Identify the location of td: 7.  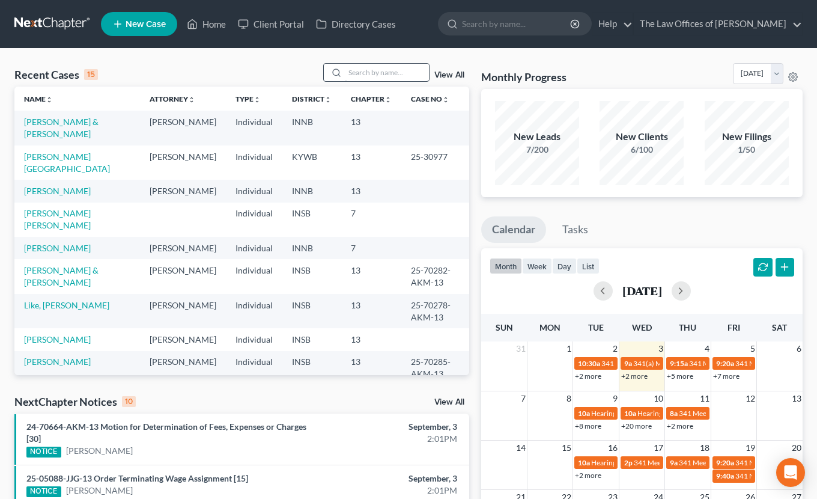
(371, 248).